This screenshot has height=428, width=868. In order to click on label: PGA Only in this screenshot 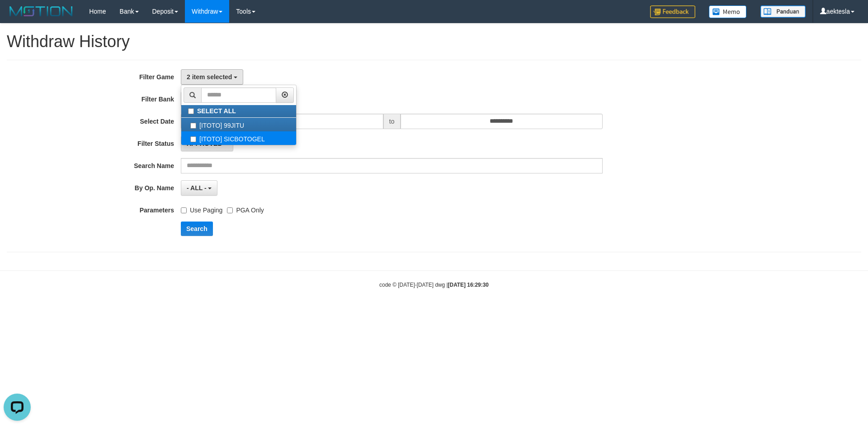, I will do `click(245, 208)`.